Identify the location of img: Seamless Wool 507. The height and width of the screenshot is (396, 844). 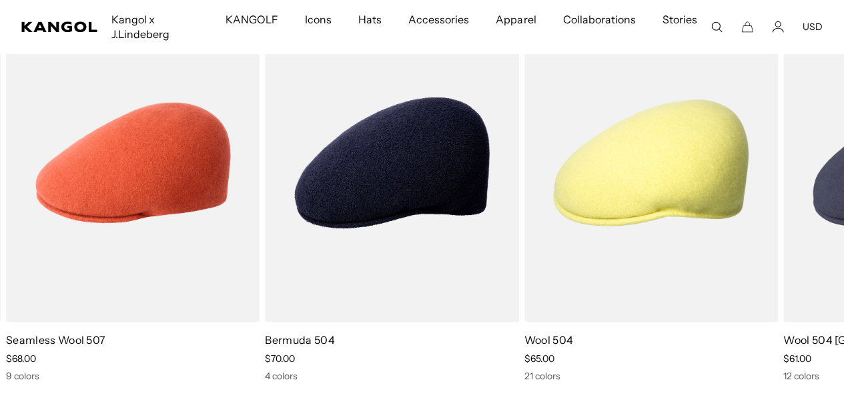
(133, 162).